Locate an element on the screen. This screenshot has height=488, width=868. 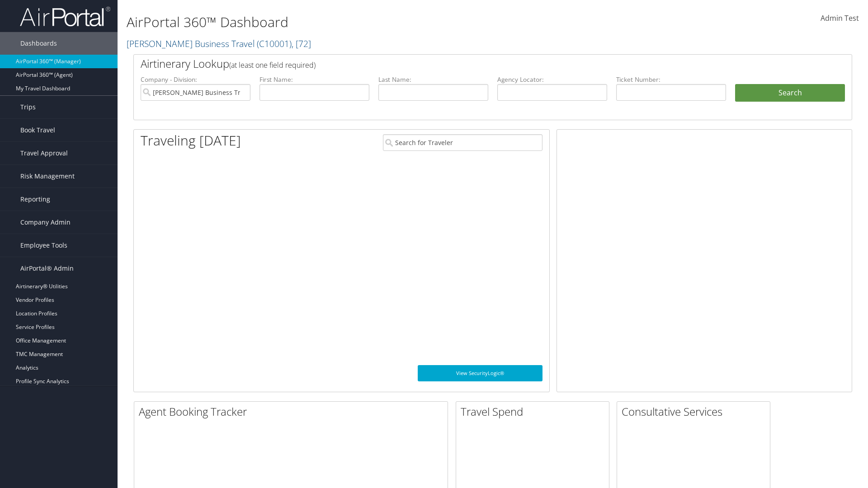
a: View SecurityLogic® is located at coordinates (480, 374).